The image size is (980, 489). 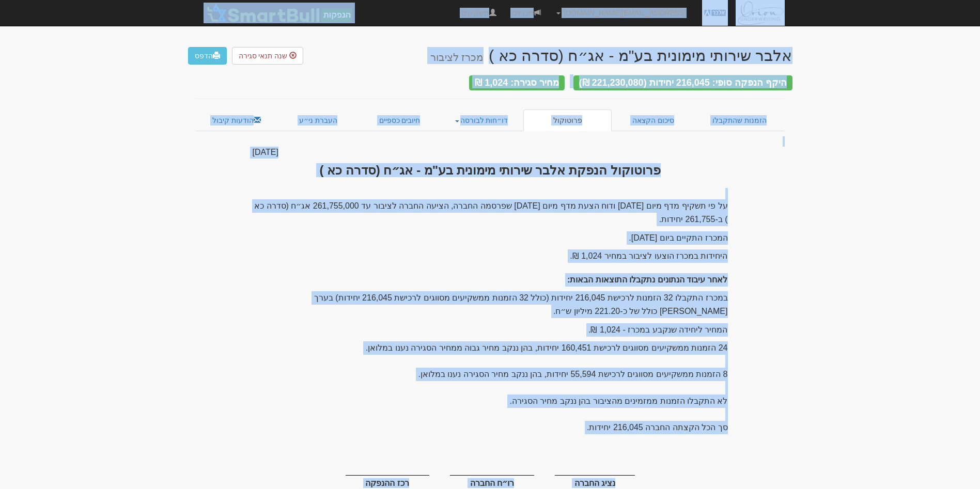 I want to click on p: המחיר ליחידה שנקבע במכרז - 1,024 ₪., so click(x=490, y=330).